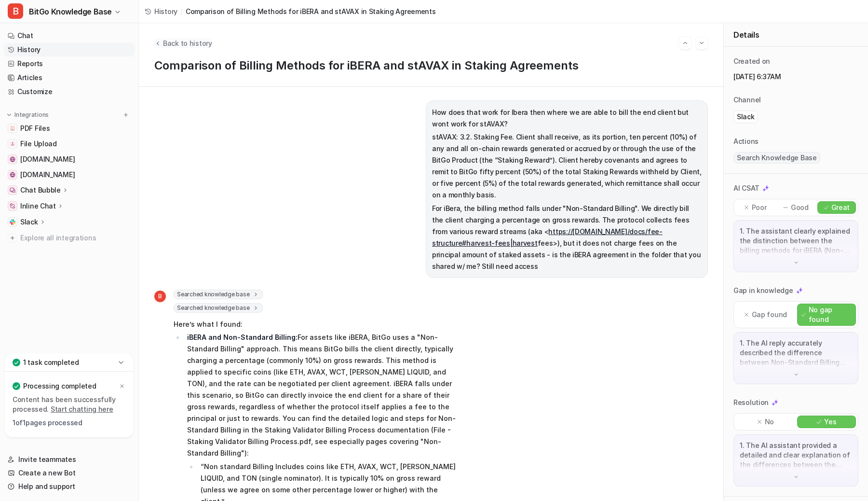 This screenshot has height=501, width=868. Describe the element at coordinates (69, 144) in the screenshot. I see `a: File UploadFile Upload` at that location.